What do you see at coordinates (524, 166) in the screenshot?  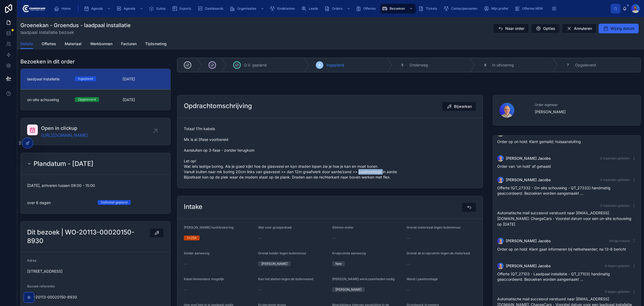 I see `span: Order van 'on hold' af gehaald` at bounding box center [524, 166].